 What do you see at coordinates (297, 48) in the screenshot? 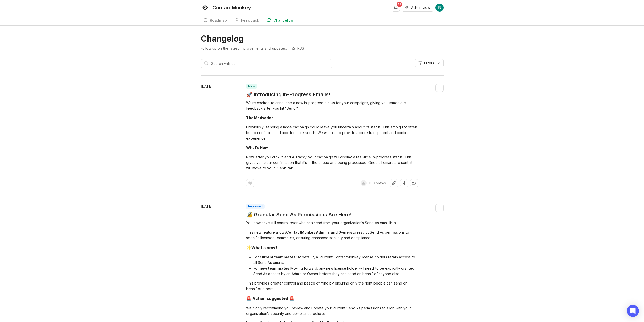
I see `a: RSS` at bounding box center [297, 48].